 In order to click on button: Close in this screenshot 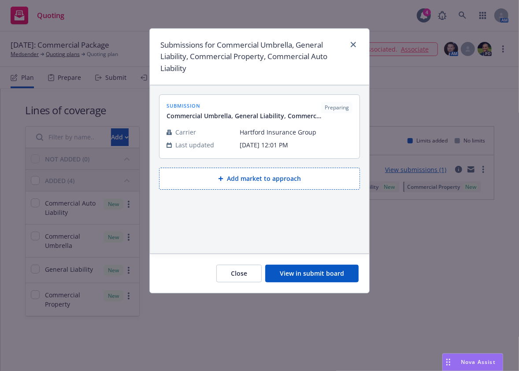, I will do `click(239, 273)`.